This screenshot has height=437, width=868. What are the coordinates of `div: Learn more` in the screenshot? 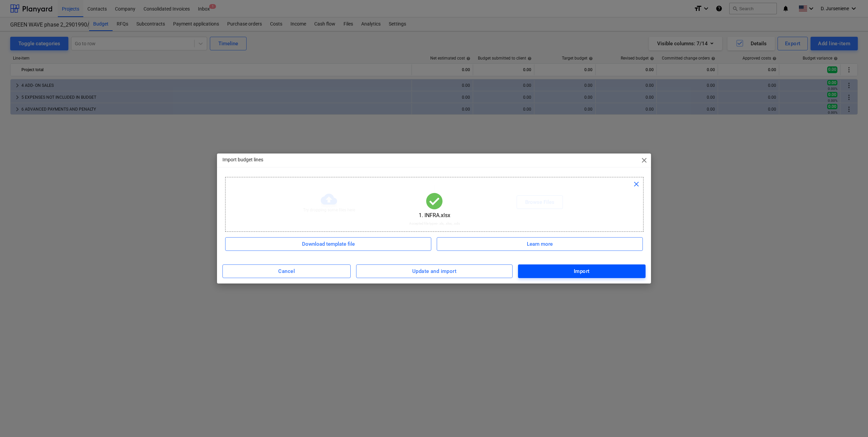 It's located at (540, 244).